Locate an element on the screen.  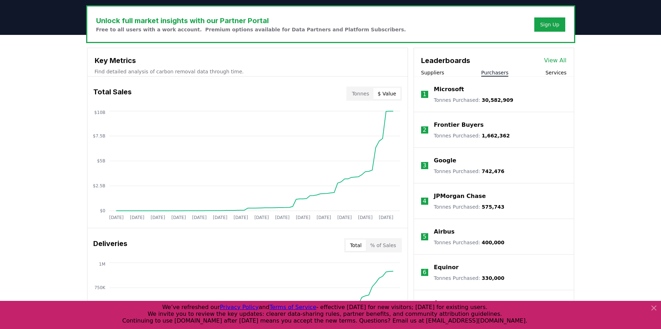
tspan: 1M is located at coordinates (102, 264).